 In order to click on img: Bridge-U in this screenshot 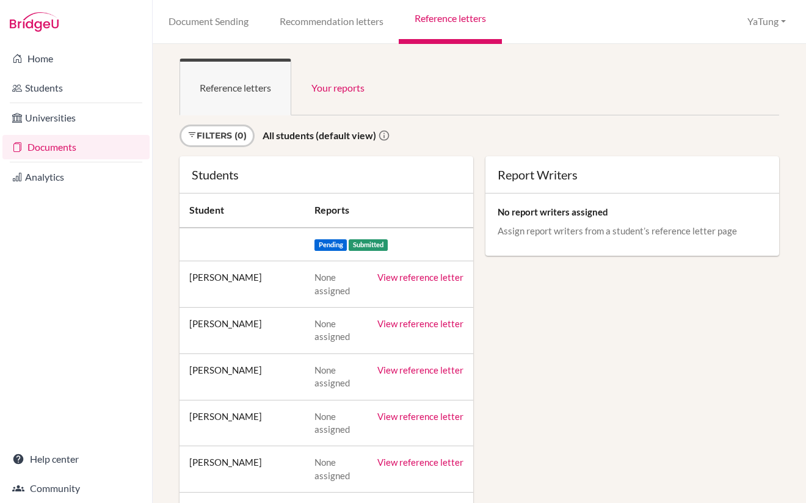, I will do `click(34, 22)`.